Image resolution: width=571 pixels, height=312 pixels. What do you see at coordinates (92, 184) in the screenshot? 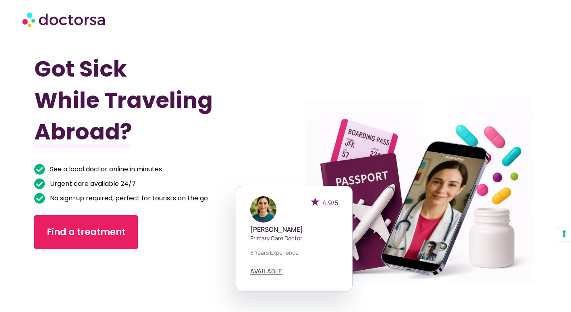
I see `span: Urgent care available 24/7` at bounding box center [92, 184].